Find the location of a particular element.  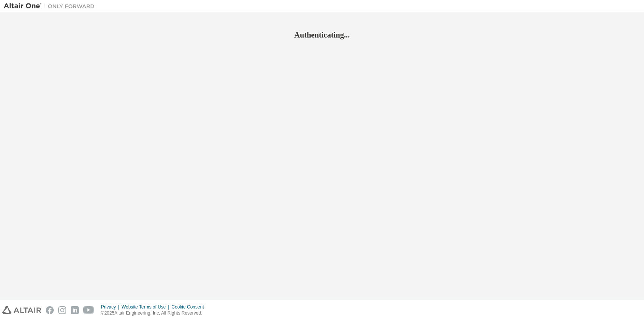

img: facebook.svg is located at coordinates (49, 310).